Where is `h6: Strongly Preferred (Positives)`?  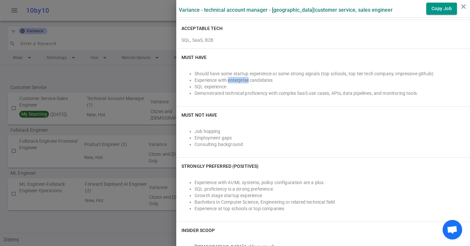 h6: Strongly Preferred (Positives) is located at coordinates (220, 166).